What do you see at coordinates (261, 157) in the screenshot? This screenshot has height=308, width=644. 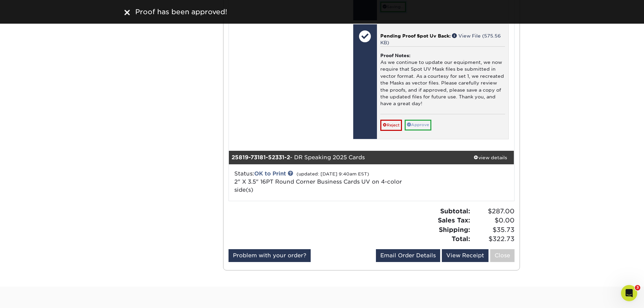 I see `strong: 25819-73181-52331-2` at bounding box center [261, 157].